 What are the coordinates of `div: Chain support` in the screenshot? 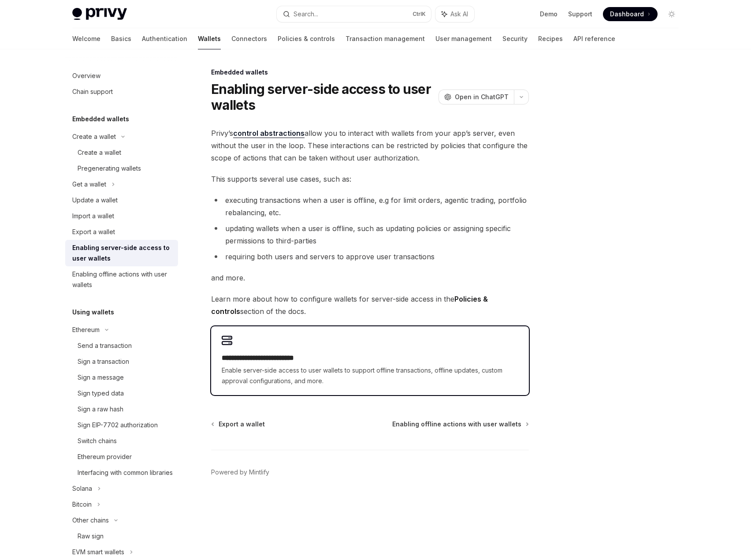 It's located at (93, 92).